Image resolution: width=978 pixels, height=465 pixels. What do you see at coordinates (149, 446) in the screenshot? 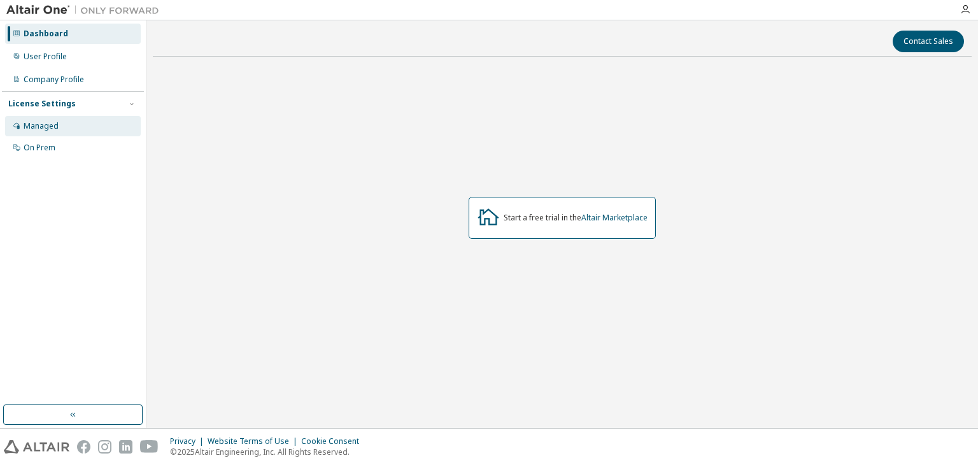
I see `img: youtube.svg` at bounding box center [149, 446].